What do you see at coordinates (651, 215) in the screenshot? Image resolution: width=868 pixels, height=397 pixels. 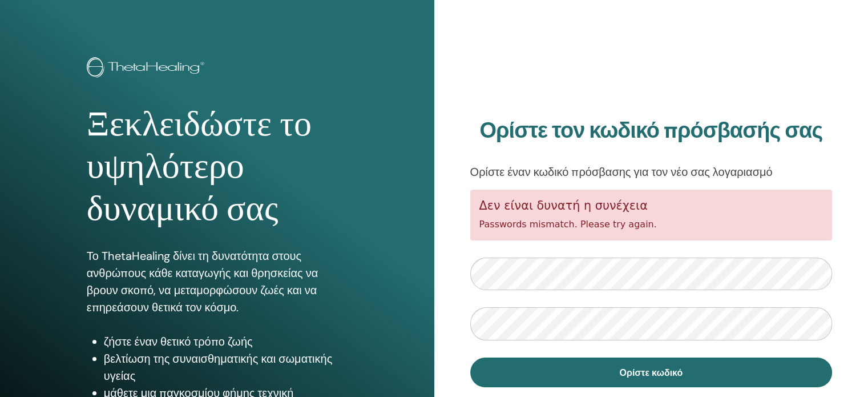 I see `div: Passwords mismatch. Please try again.` at bounding box center [651, 215].